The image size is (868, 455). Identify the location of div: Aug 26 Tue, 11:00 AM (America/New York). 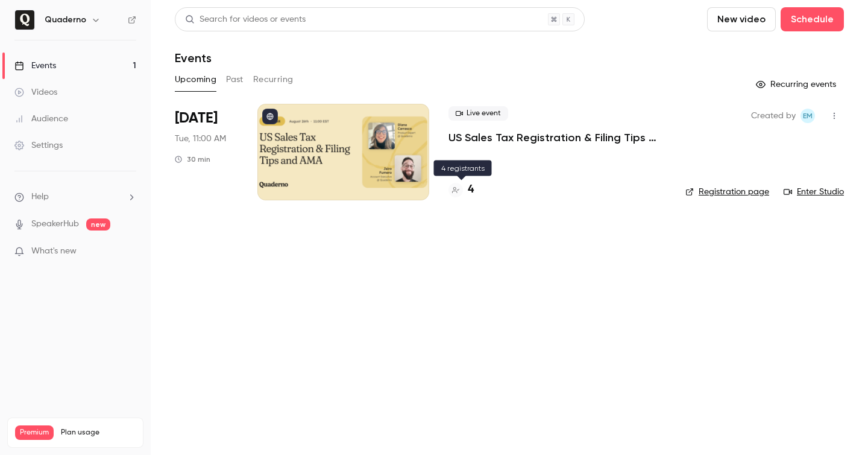
(206, 152).